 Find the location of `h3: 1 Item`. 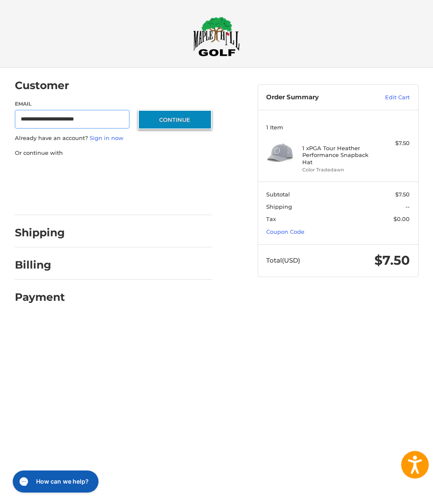

h3: 1 Item is located at coordinates (338, 127).